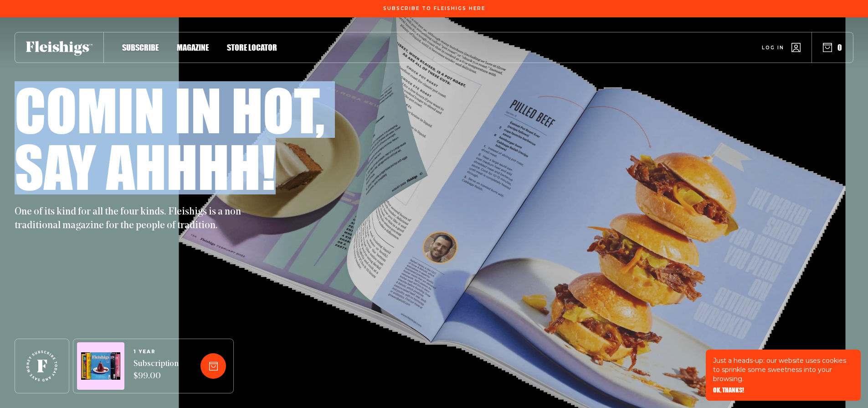 The image size is (868, 408). I want to click on span: Magazine, so click(193, 47).